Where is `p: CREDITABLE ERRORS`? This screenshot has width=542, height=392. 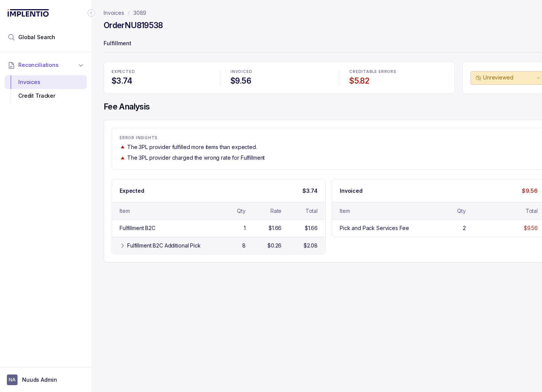
p: CREDITABLE ERRORS is located at coordinates (398, 72).